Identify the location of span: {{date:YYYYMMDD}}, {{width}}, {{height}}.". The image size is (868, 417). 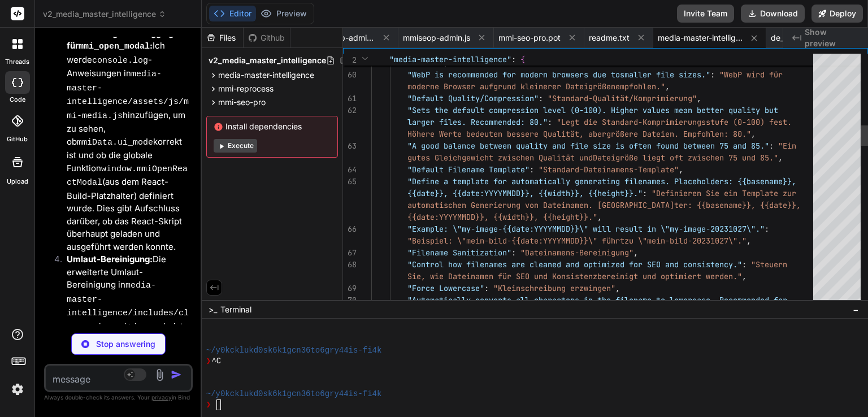
(503, 217).